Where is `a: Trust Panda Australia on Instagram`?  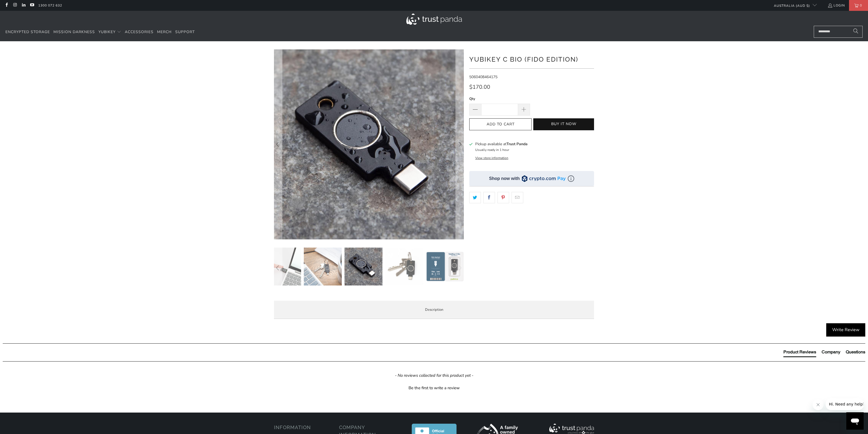
a: Trust Panda Australia on Instagram is located at coordinates (15, 5).